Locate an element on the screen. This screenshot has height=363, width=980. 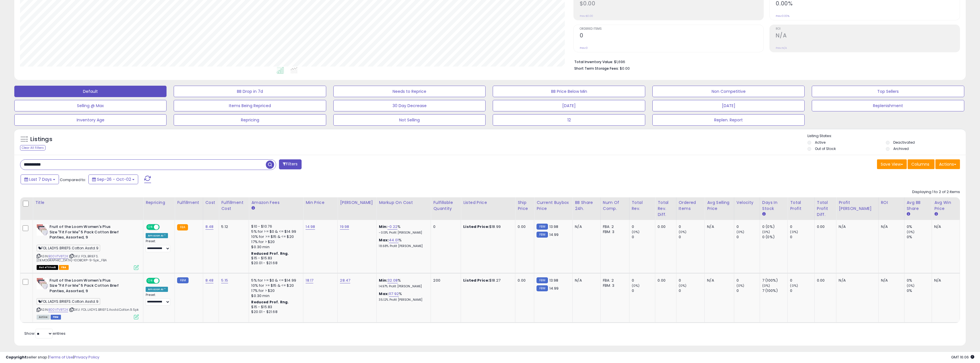
a: B00VTV8T2K is located at coordinates (58, 257).